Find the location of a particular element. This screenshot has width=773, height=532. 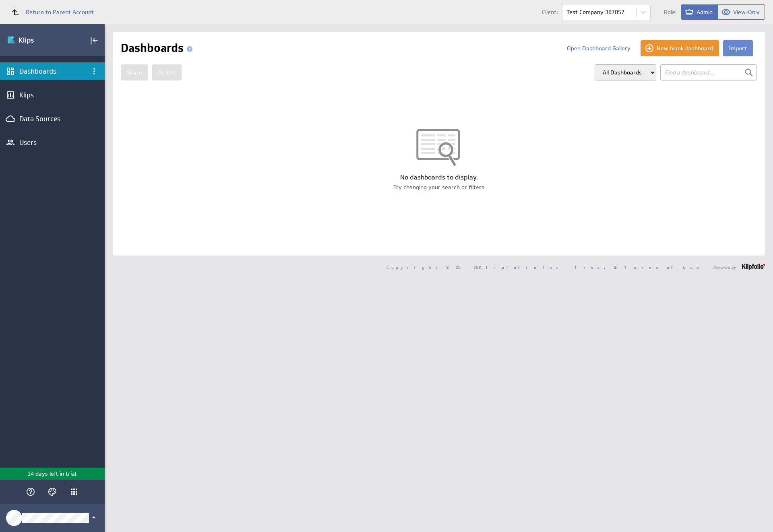

div: Themes is located at coordinates (52, 492).